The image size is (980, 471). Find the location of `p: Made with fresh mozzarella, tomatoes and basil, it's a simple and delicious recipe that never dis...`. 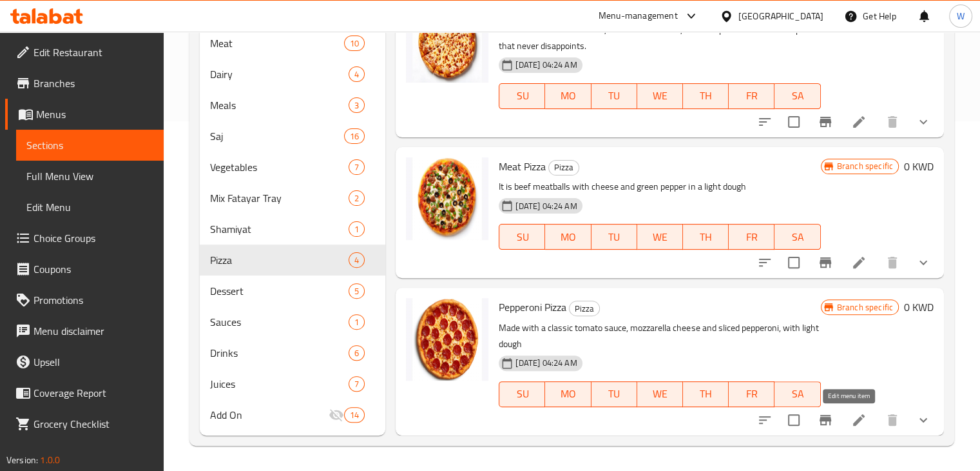

p: Made with fresh mozzarella, tomatoes and basil, it's a simple and delicious recipe that never dis... is located at coordinates (659, 38).